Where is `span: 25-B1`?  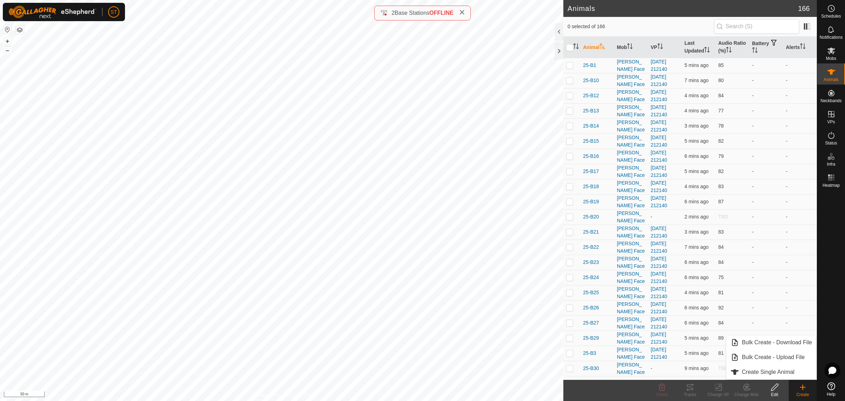 span: 25-B1 is located at coordinates (589, 65).